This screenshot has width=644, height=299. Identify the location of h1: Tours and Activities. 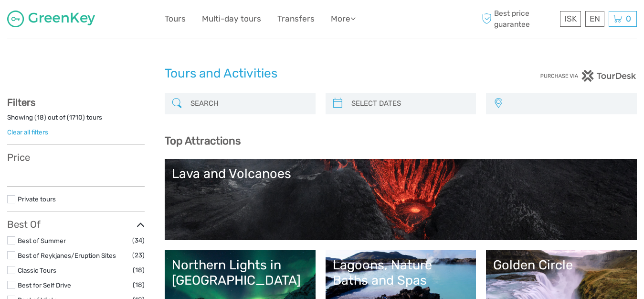
(322, 74).